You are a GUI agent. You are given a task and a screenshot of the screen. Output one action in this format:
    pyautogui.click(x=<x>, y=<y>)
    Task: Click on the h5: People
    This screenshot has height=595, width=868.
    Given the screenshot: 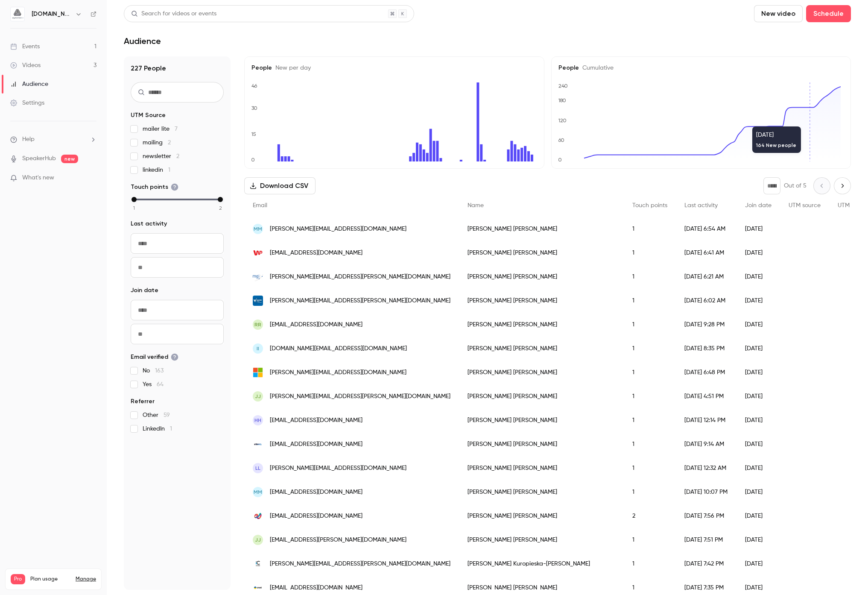 What is the action you would take?
    pyautogui.click(x=394, y=68)
    